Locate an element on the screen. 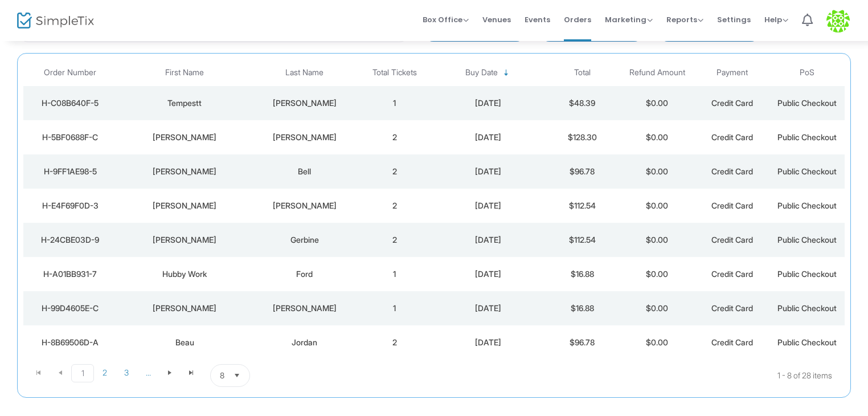 The width and height of the screenshot is (868, 416). kendo-pager-info: 1 - 8 of 28 items is located at coordinates (598, 375).